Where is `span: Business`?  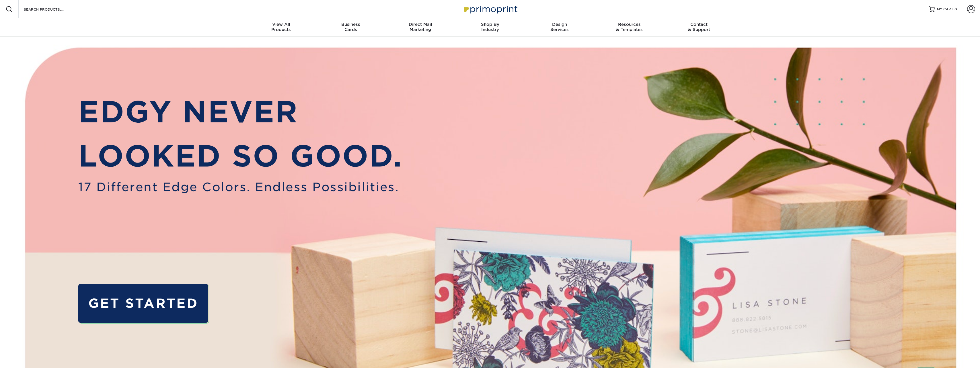 span: Business is located at coordinates (350, 24).